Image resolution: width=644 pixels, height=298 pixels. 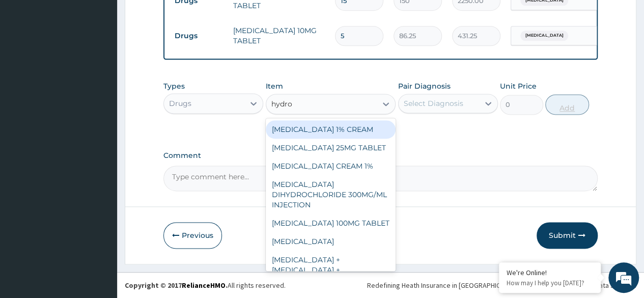 What do you see at coordinates (518, 86) in the screenshot?
I see `label: Unit Price` at bounding box center [518, 86].